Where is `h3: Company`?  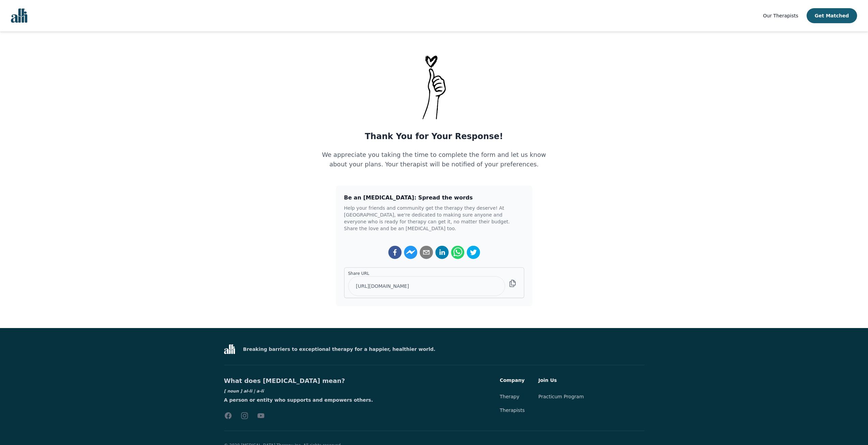 h3: Company is located at coordinates (512, 381).